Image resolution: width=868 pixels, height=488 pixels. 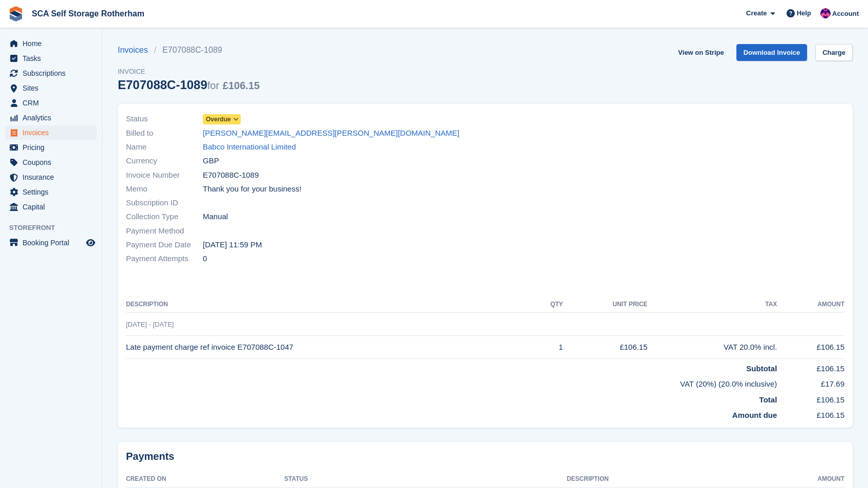 I want to click on th: QTY, so click(x=548, y=304).